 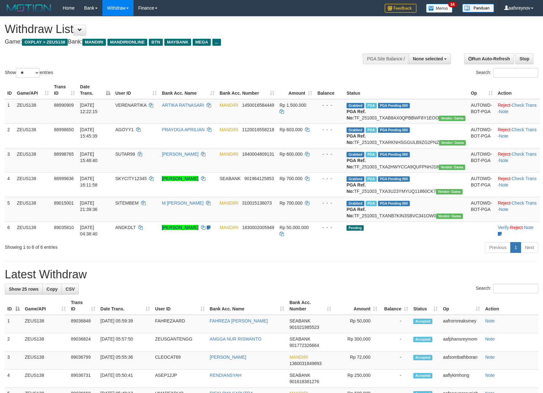 What do you see at coordinates (304, 382) in the screenshot?
I see `span: Copy 901618381276 to clipboard` at bounding box center [304, 382].